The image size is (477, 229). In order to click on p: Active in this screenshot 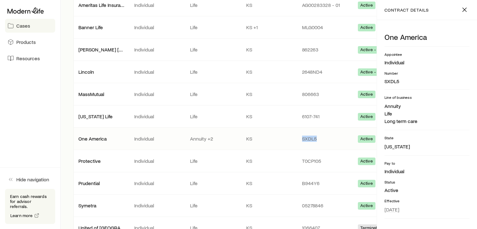, I will do `click(427, 190)`.